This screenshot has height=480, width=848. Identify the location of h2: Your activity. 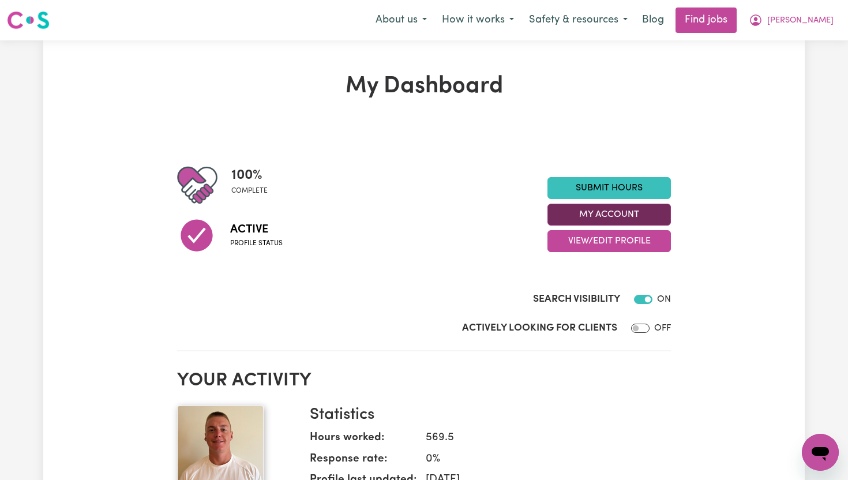
(424, 381).